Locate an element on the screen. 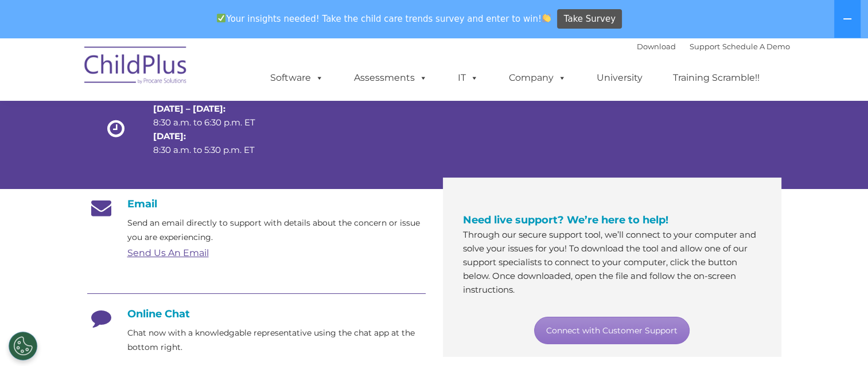 This screenshot has width=868, height=366. a: Schedule A Demo is located at coordinates (755, 46).